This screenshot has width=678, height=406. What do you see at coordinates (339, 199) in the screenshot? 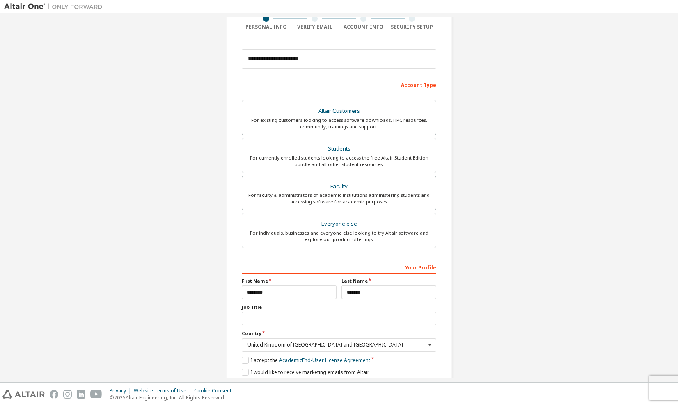
I see `div: For faculty & administrators of academic institutions administering students and accessing softwa...` at bounding box center [339, 199].